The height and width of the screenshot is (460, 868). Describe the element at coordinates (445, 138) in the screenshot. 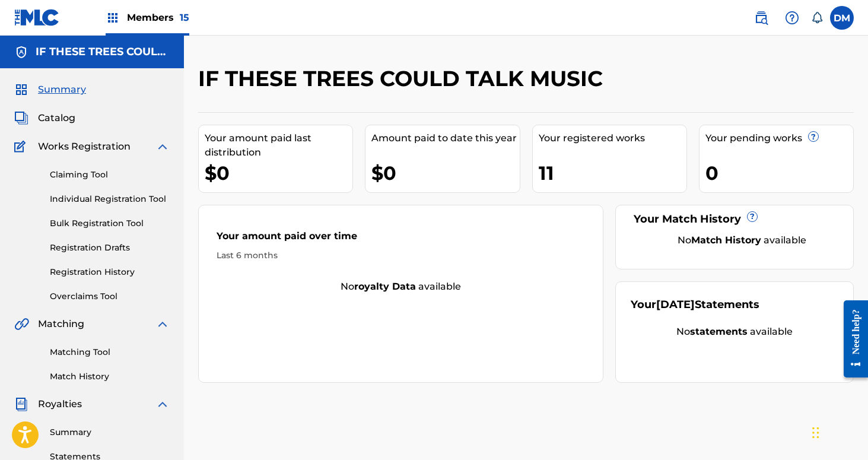

I see `div: Amount paid to date this year` at that location.